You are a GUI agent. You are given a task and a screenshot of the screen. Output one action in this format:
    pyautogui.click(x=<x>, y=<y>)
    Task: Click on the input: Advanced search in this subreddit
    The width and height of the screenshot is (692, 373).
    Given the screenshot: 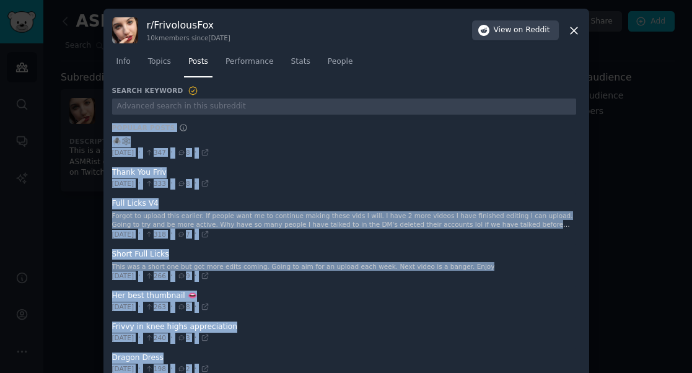 What is the action you would take?
    pyautogui.click(x=344, y=107)
    